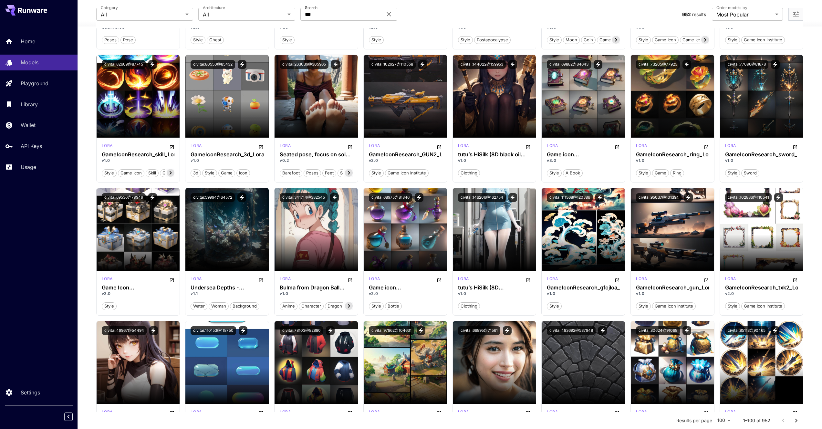 This screenshot has width=822, height=429. What do you see at coordinates (469, 306) in the screenshot?
I see `button: clothing` at bounding box center [469, 306].